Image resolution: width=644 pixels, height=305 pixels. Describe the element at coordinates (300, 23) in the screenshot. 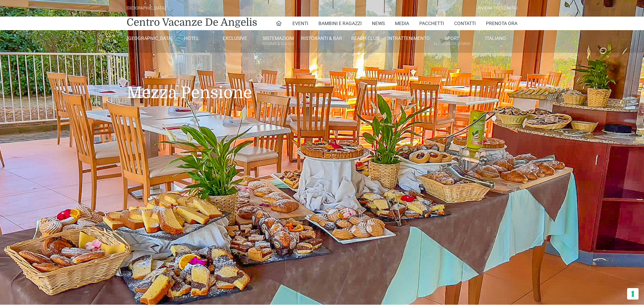

I see `a: Eventi` at that location.